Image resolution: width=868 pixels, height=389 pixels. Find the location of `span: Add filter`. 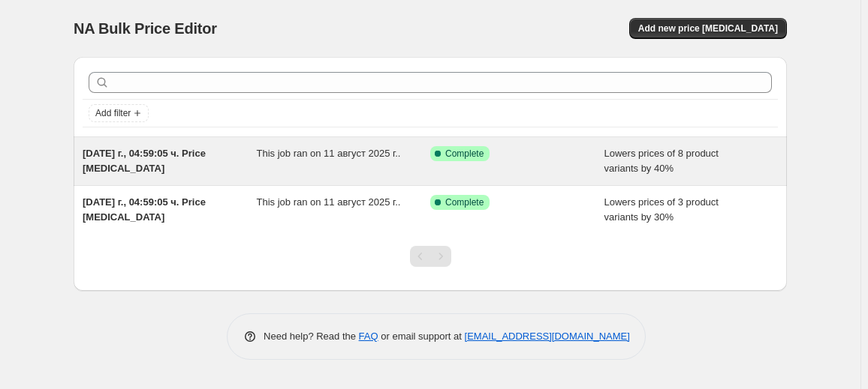

span: Add filter is located at coordinates (113, 114).